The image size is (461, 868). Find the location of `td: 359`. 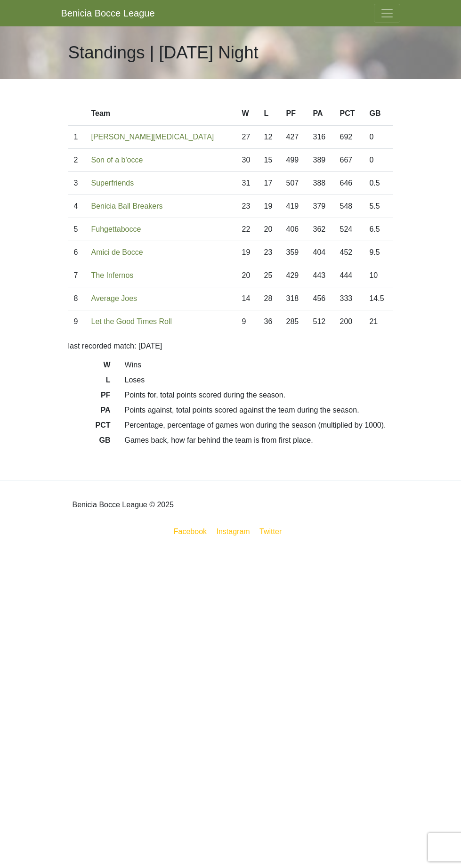

td: 359 is located at coordinates (294, 253).